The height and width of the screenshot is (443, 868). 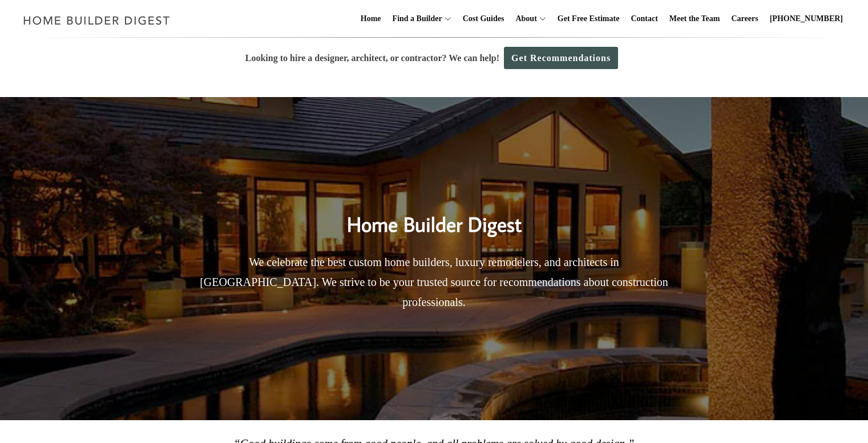 I want to click on img: Home Builder Digest, so click(x=96, y=20).